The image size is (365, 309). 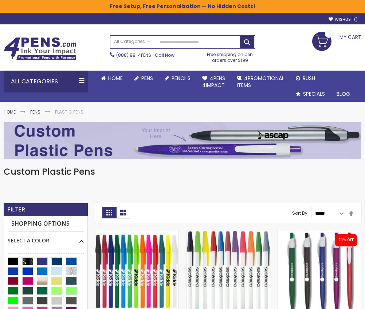 What do you see at coordinates (214, 82) in the screenshot?
I see `a: 4Pens4impact` at bounding box center [214, 82].